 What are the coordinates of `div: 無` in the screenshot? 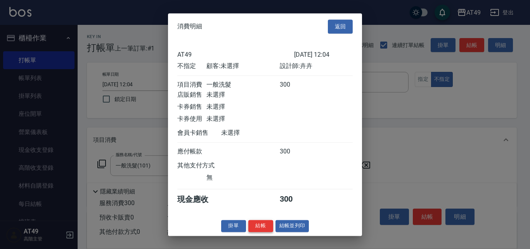 It's located at (243, 177).